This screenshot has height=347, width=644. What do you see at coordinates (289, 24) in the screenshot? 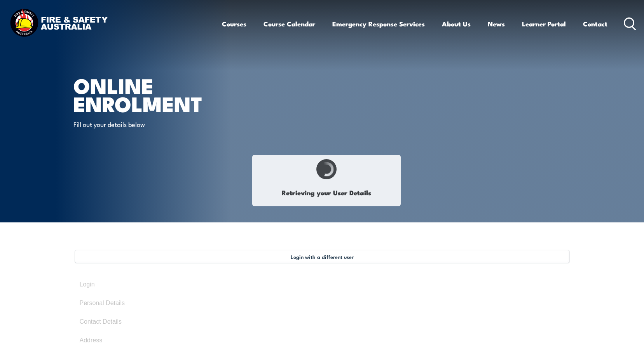
I see `a: Course Calendar` at bounding box center [289, 24].